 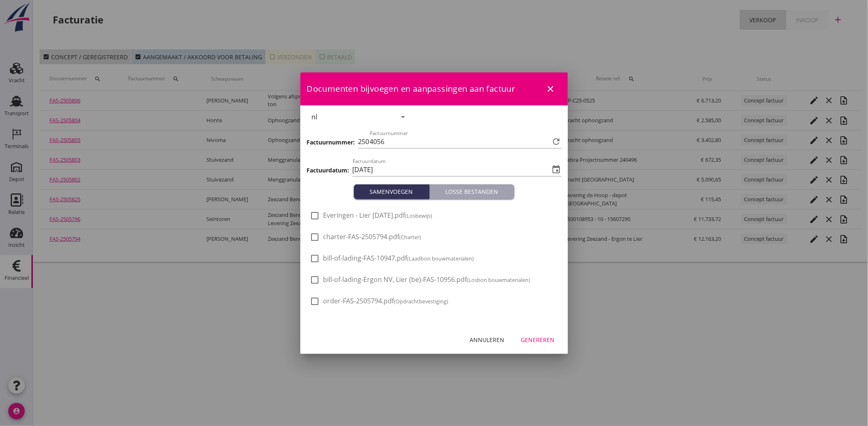 What do you see at coordinates (460, 142) in the screenshot?
I see `input: Factuurnummer` at bounding box center [460, 142].